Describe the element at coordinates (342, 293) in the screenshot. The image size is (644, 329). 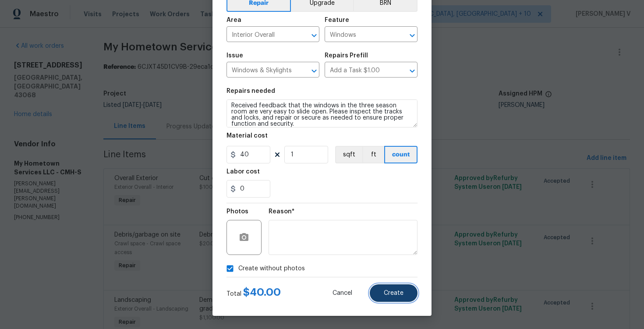
I see `button: Cancel` at that location.